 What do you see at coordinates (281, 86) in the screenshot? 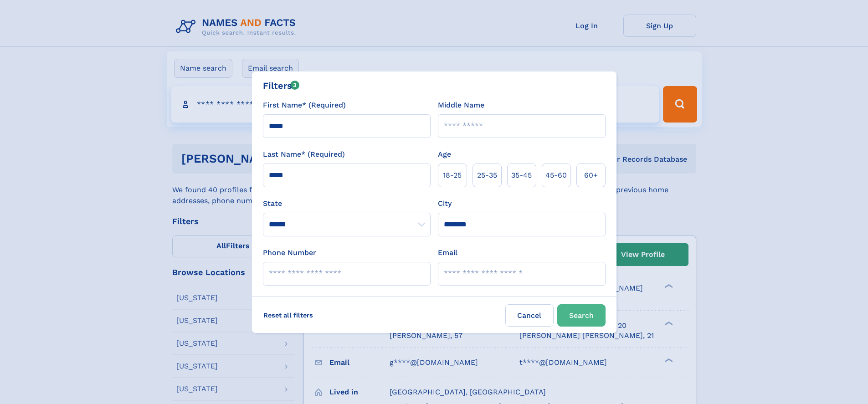
I see `div: Filters` at bounding box center [281, 86].